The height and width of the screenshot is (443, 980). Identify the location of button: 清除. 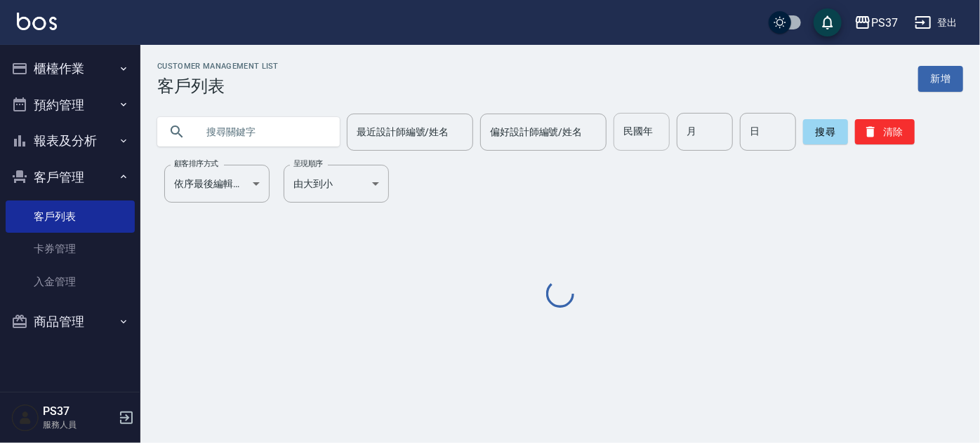
(885, 132).